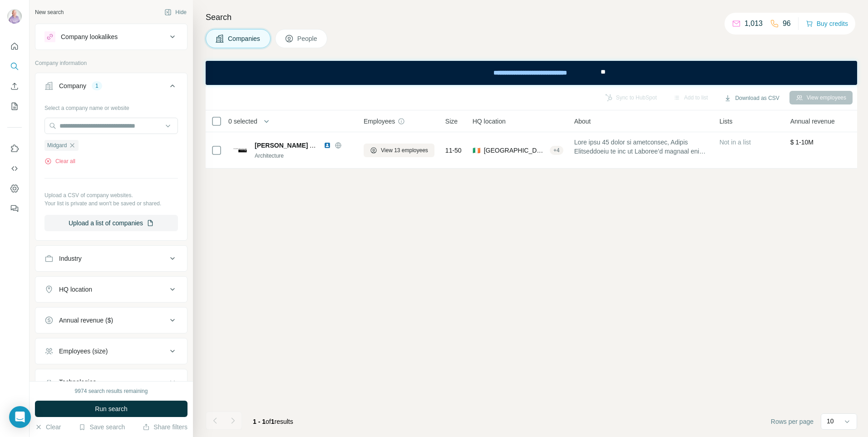 This screenshot has height=437, width=868. I want to click on div: Technologies, so click(78, 382).